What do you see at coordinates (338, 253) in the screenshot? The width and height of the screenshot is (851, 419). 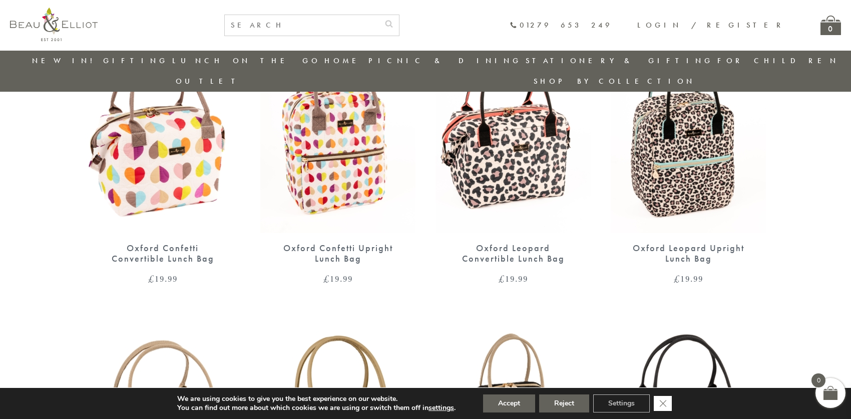 I see `div: Oxford Confetti Upright Lunch Bag` at bounding box center [338, 253].